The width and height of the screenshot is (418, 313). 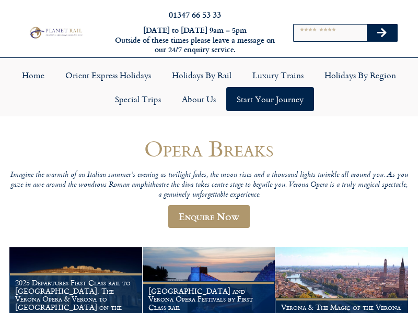 What do you see at coordinates (195, 14) in the screenshot?
I see `a: 01347 66 53 33` at bounding box center [195, 14].